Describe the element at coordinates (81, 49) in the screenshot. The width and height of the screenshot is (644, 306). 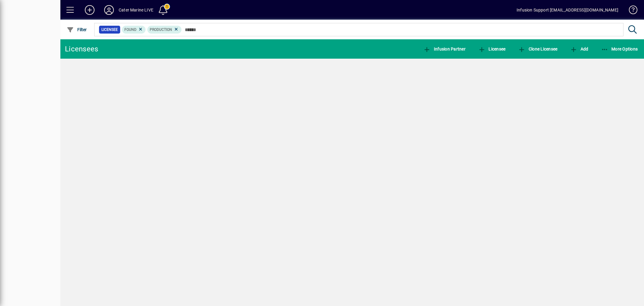
I see `div: Licensees` at that location.